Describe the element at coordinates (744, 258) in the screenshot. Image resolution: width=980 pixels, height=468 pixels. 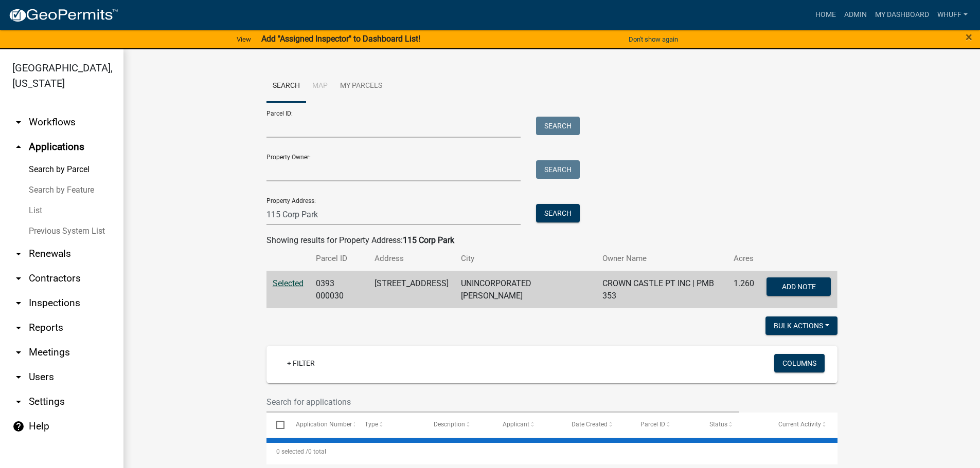
I see `th: Acres` at that location.